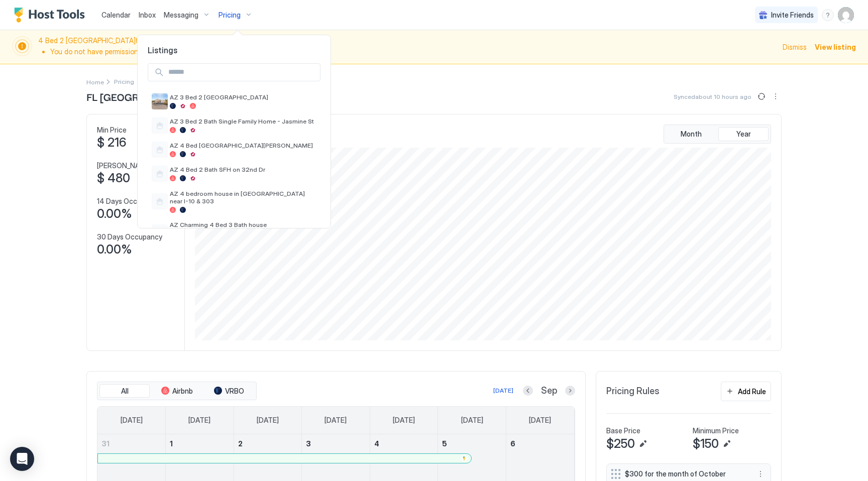 The image size is (868, 481). Describe the element at coordinates (243, 169) in the screenshot. I see `span: AZ 4 Bed 2 Bath SFH on 32nd Dr` at that location.